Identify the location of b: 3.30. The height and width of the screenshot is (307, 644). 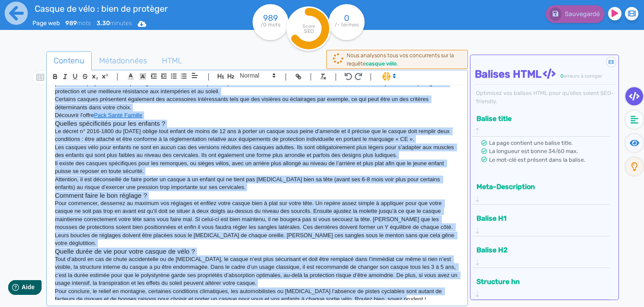
(103, 23).